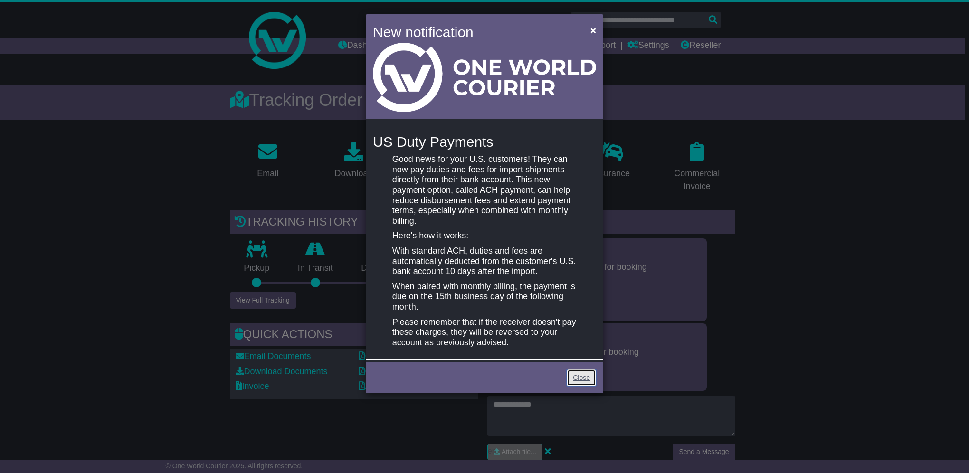 This screenshot has height=473, width=969. What do you see at coordinates (484, 77) in the screenshot?
I see `img: Light` at bounding box center [484, 77].